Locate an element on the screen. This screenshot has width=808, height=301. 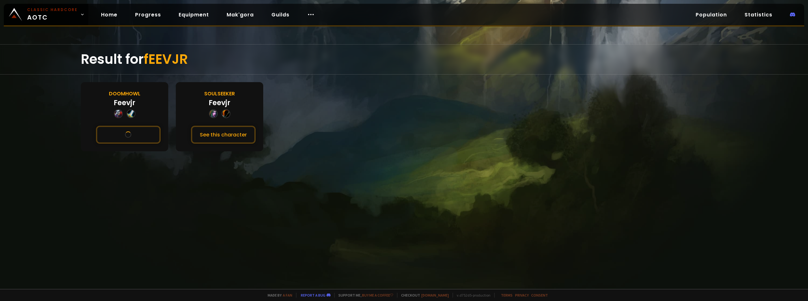
a: Home is located at coordinates (109, 15).